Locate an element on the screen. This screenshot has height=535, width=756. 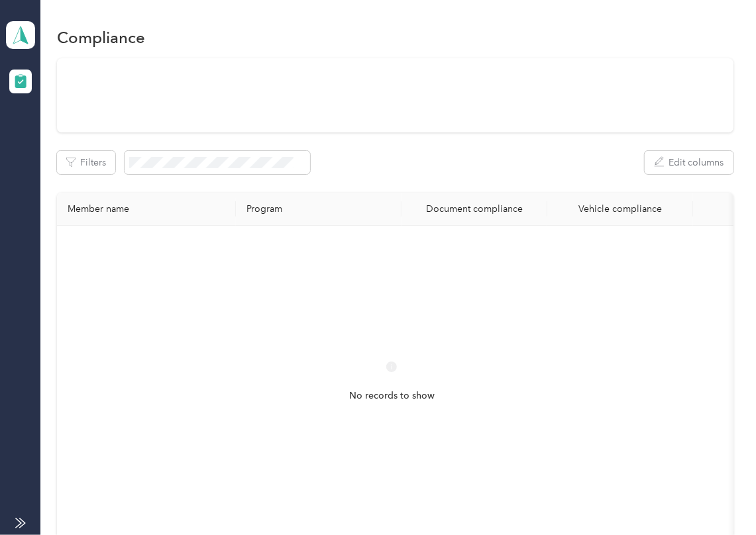
span: No records to show is located at coordinates (391, 396).